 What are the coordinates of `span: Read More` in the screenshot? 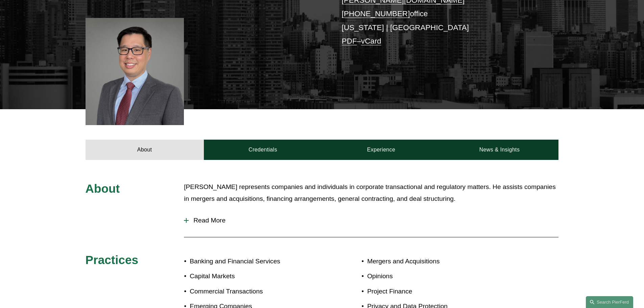 It's located at (373, 220).